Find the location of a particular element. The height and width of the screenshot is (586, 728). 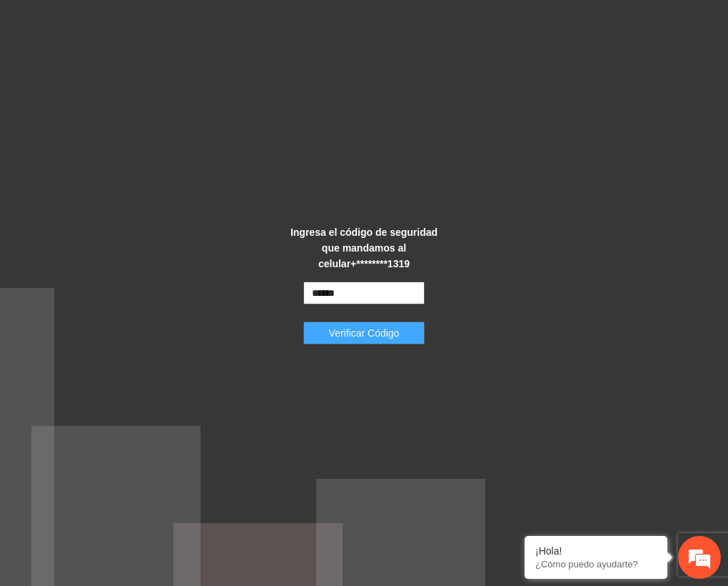

div: Minimizar ventana de chat en vivo is located at coordinates (251, 24).